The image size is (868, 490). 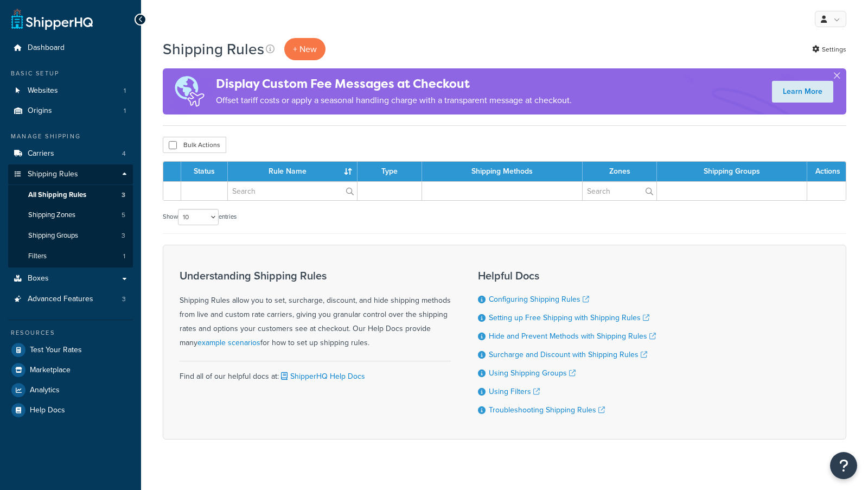 I want to click on button: Bulk Actions, so click(x=194, y=145).